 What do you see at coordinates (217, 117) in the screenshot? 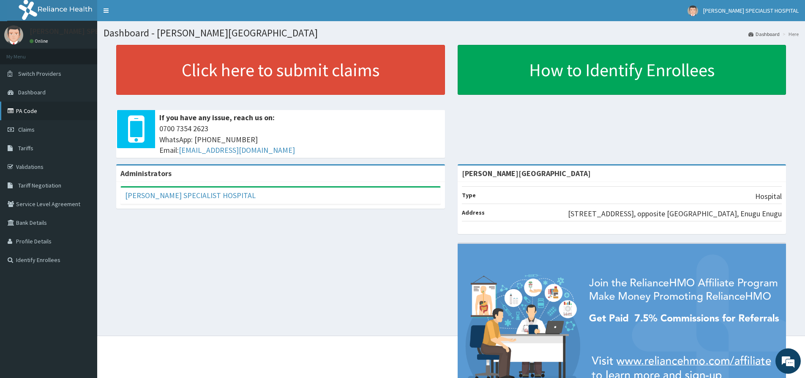
I see `b: If you have any issue, reach us on:` at bounding box center [217, 117].